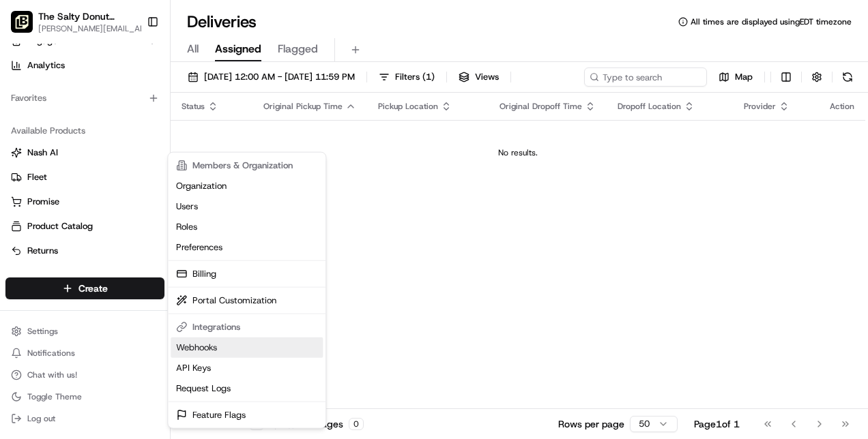 This screenshot has width=868, height=439. Describe the element at coordinates (131, 236) in the screenshot. I see `a: Powered byPylon` at that location.